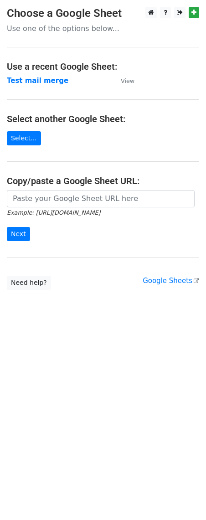  I want to click on div: Chat Widget, so click(183, 498).